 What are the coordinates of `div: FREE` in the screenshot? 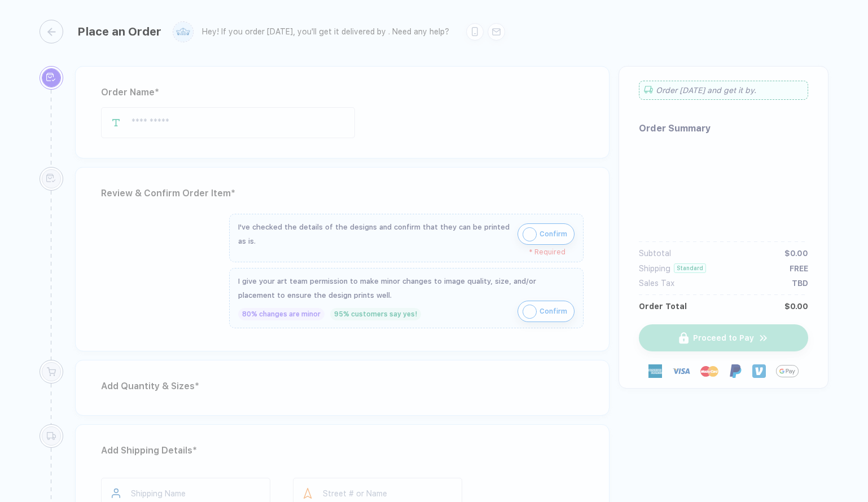 It's located at (798, 268).